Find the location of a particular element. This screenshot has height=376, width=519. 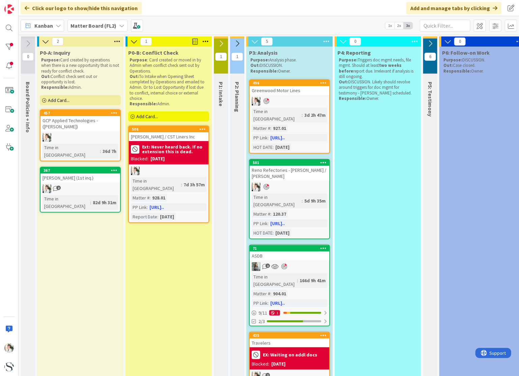

span: 1x is located at coordinates (390, 26).